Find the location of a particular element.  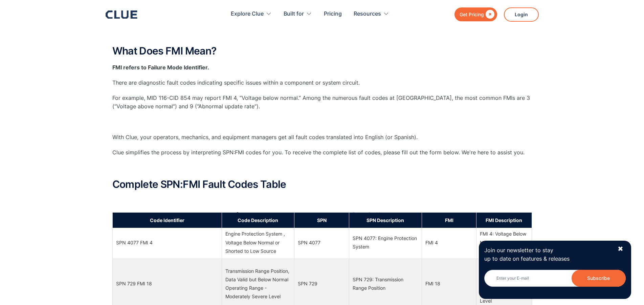

div: Transmission Range Position, Data Valid but Below Normal Operating Range - Moderately Severe Level is located at coordinates (258, 284).